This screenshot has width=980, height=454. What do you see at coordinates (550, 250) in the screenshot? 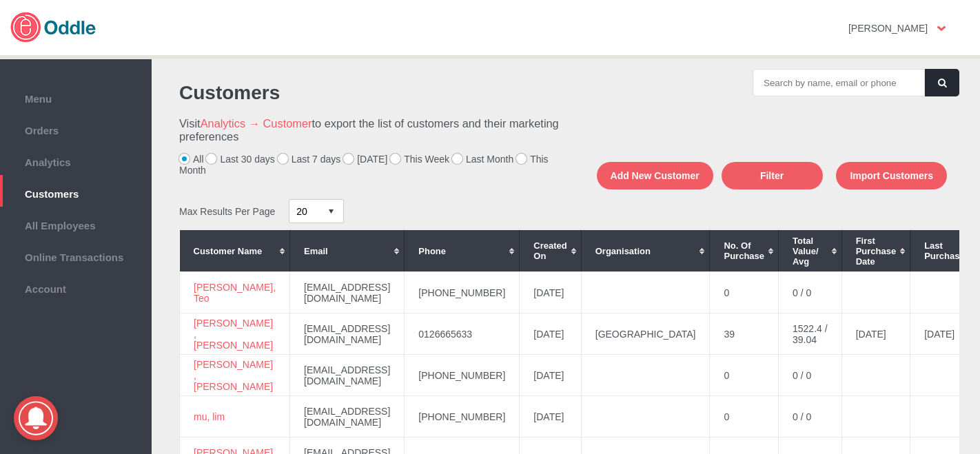
I see `th: Created On` at bounding box center [550, 250].